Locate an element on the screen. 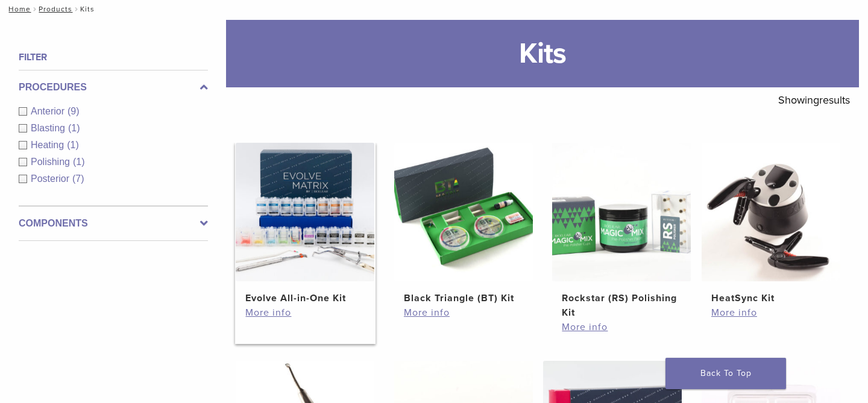  span: Anterior is located at coordinates (49, 111).